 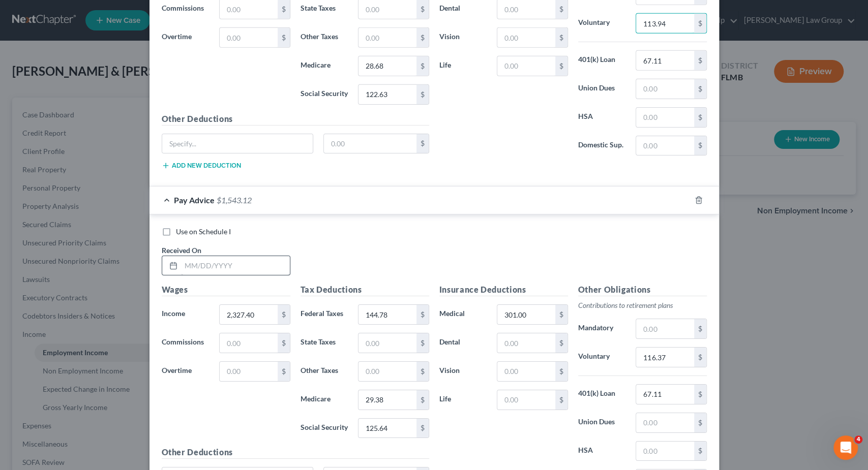 I want to click on span: $1,543.12, so click(x=234, y=200).